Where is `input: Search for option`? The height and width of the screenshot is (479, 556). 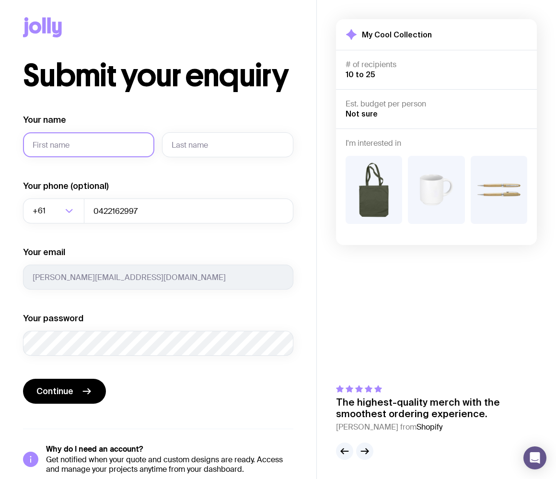 input: Search for option is located at coordinates (55, 211).